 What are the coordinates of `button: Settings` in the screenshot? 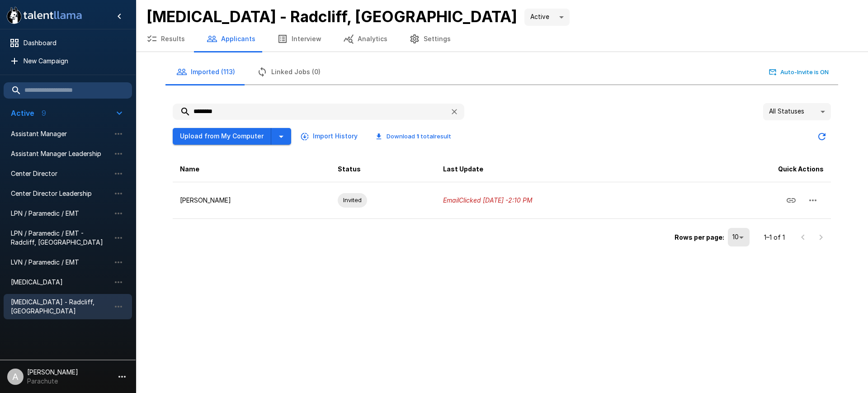 It's located at (430, 38).